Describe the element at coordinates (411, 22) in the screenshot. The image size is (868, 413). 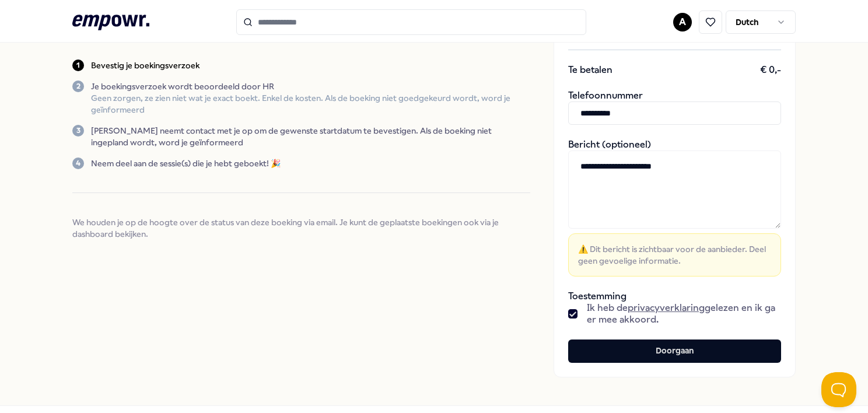
I see `input: Search for products, categories or subcategories` at that location.